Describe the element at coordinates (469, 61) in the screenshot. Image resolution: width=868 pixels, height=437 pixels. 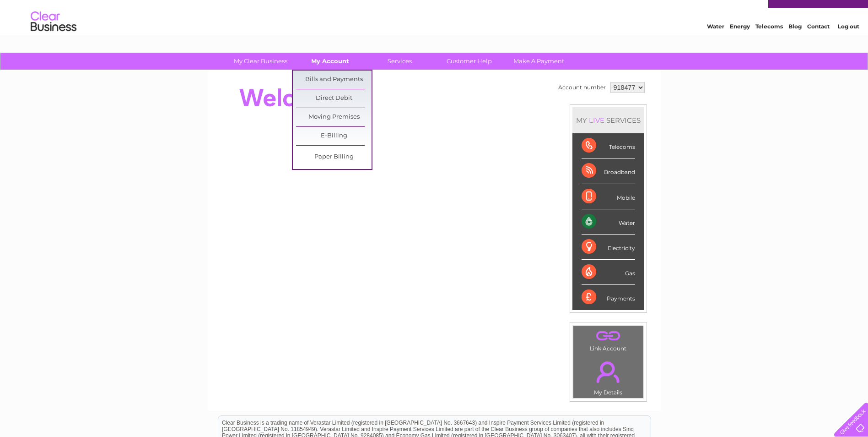
I see `a: Customer Help` at that location.